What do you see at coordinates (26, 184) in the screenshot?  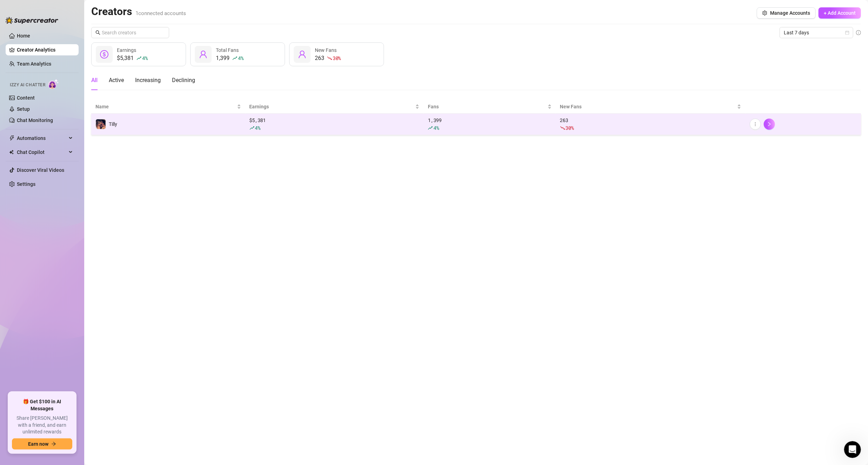 I see `a: Settings` at bounding box center [26, 184].